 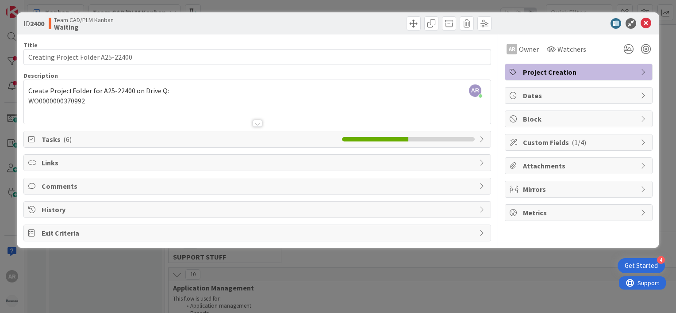 What do you see at coordinates (31, 45) in the screenshot?
I see `label: Title` at bounding box center [31, 45].